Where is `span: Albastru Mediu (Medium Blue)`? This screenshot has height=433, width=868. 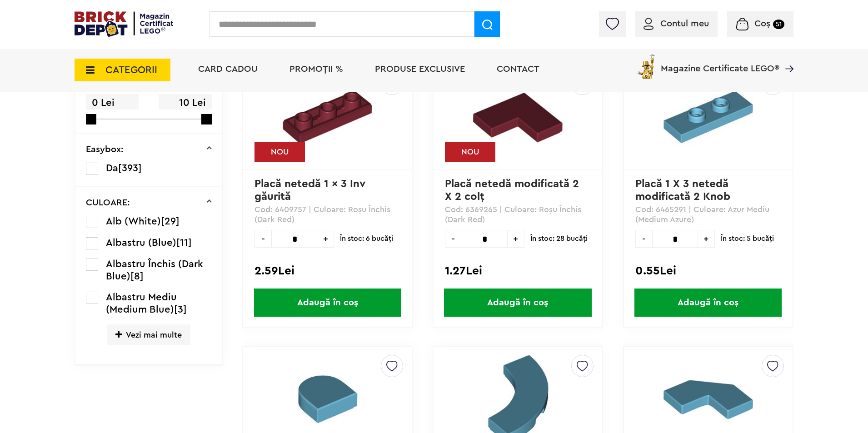
span: Albastru Mediu (Medium Blue) is located at coordinates (141, 303).